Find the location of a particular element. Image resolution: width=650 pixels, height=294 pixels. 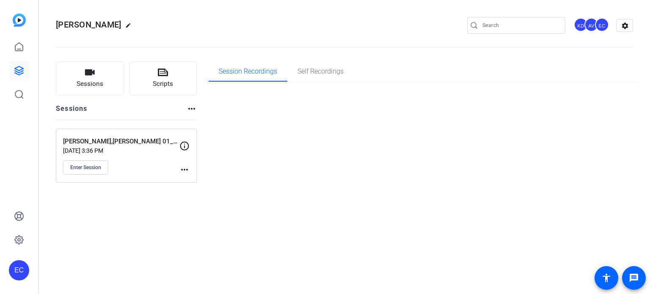

div: KD is located at coordinates (581, 25).